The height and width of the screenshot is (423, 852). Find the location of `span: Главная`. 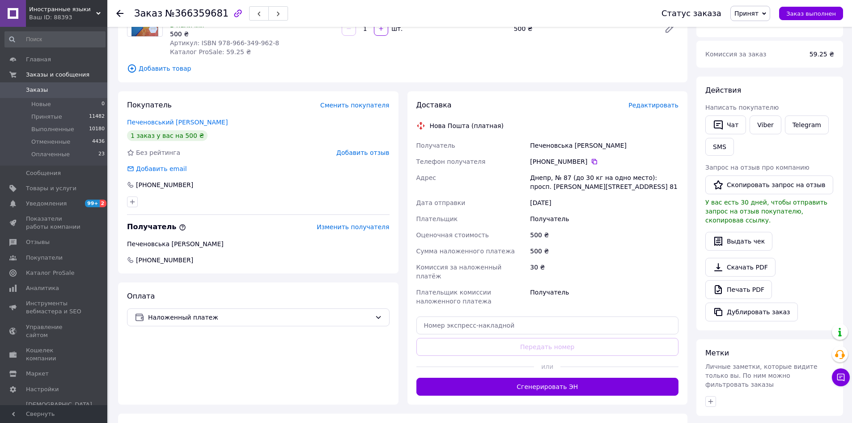

span: Главная is located at coordinates (38, 60).